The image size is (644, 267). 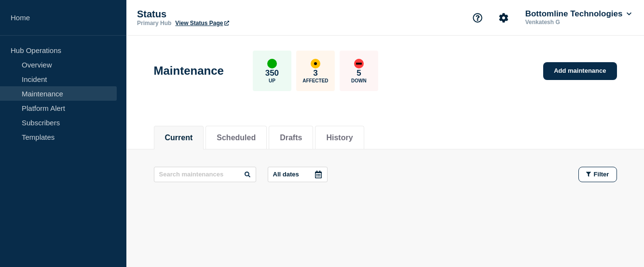 What do you see at coordinates (291, 138) in the screenshot?
I see `button: Drafts` at bounding box center [291, 138].